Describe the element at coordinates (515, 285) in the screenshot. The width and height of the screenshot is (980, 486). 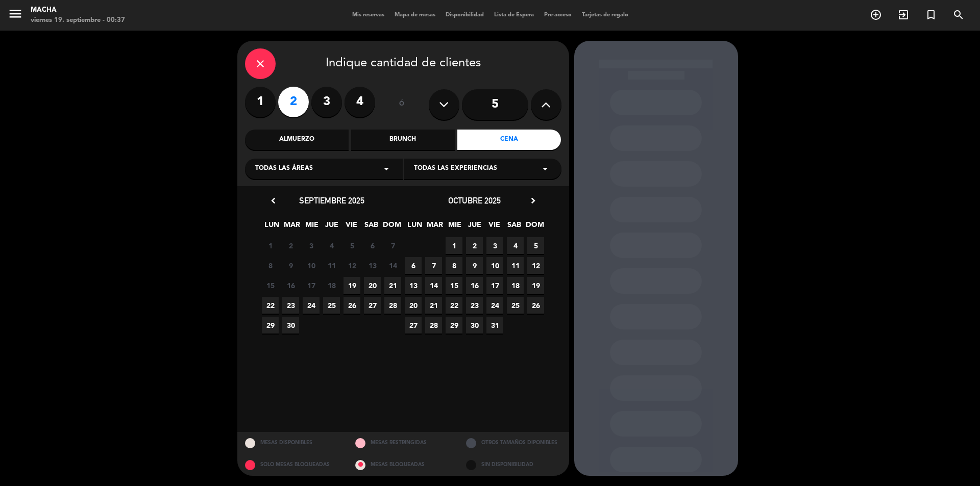
I see `span: 18` at that location.